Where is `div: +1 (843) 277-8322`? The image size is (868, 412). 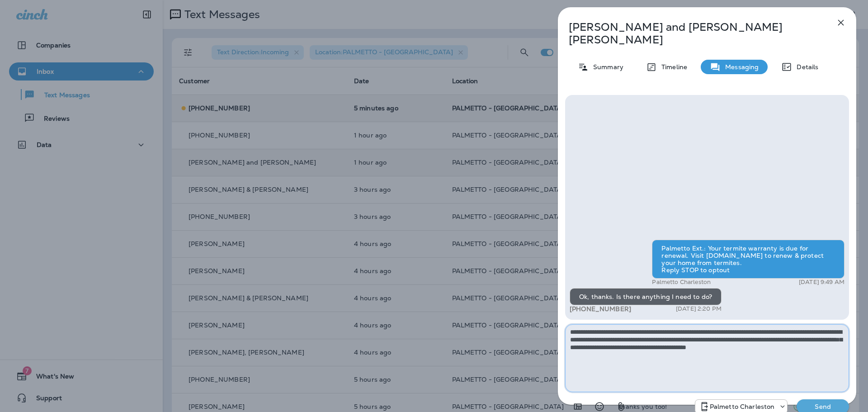
div: +1 (843) 277-8322 is located at coordinates (741, 406).